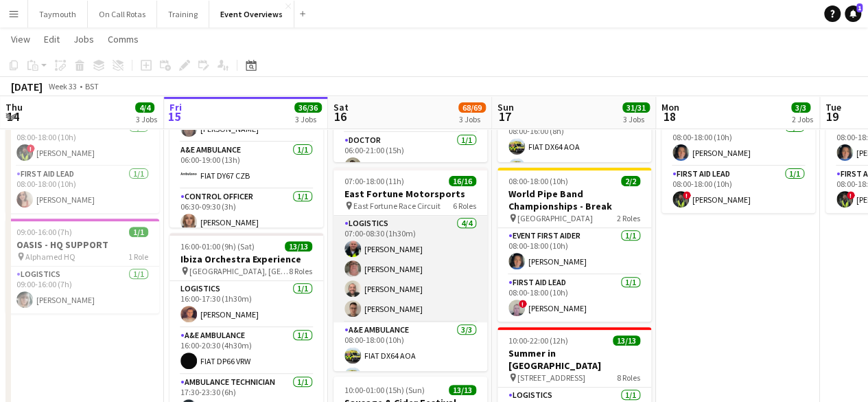 This screenshot has width=868, height=402. Describe the element at coordinates (506, 107) in the screenshot. I see `span: Sun` at that location.